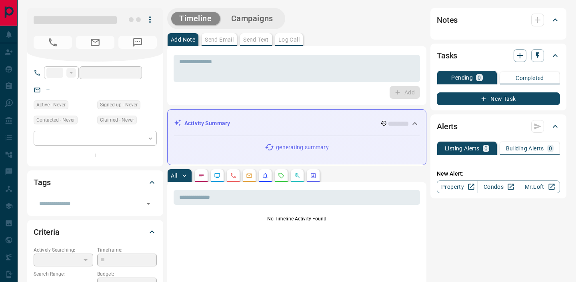 The width and height of the screenshot is (576, 282). Describe the element at coordinates (498, 126) in the screenshot. I see `div: Alerts` at that location.